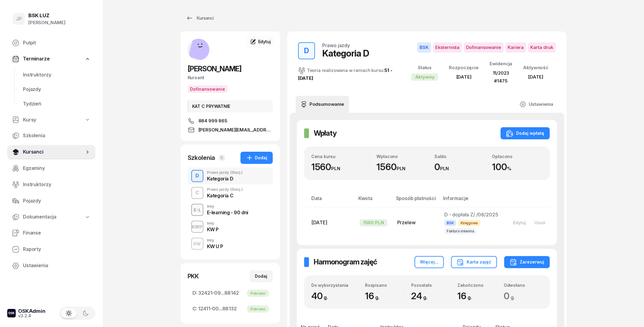 Image resolution: width=644 pixels, height=327 pixels. Describe the element at coordinates (32, 311) in the screenshot. I see `div: OSKAdmin` at that location.